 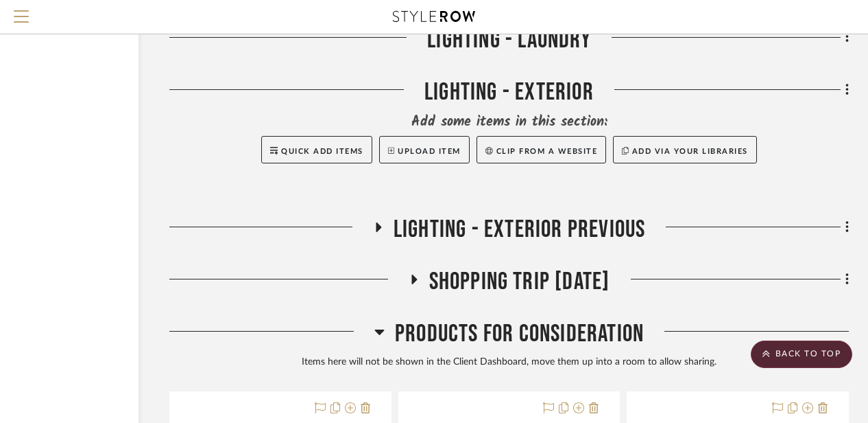 What do you see at coordinates (541, 150) in the screenshot?
I see `button: Clip from a website` at bounding box center [541, 150].